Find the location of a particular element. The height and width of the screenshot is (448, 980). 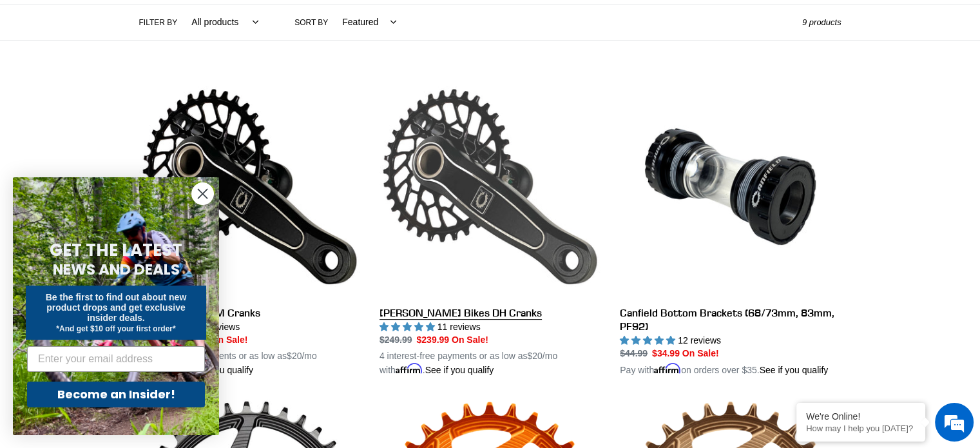

input: Enter your email address is located at coordinates (116, 359).